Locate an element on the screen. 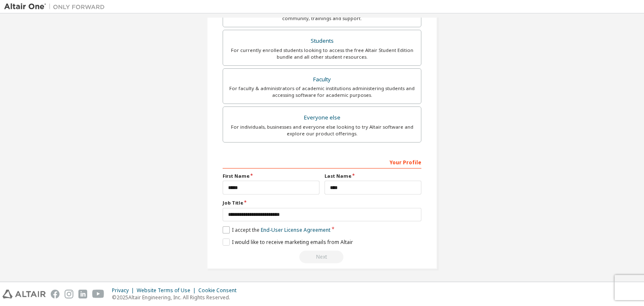  div: For individuals, businesses and everyone else looking to try Altair software and explore our prod... is located at coordinates (322, 130).